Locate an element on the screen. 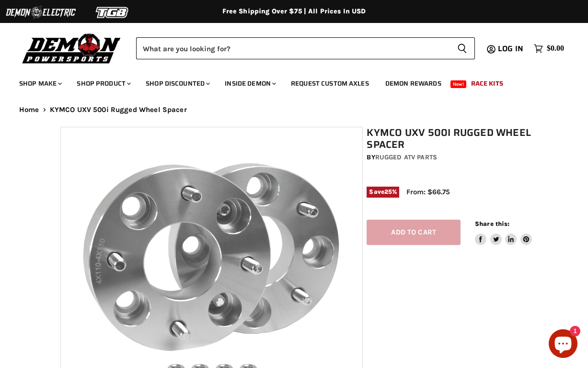  span: From: $66.75 is located at coordinates (428, 192).